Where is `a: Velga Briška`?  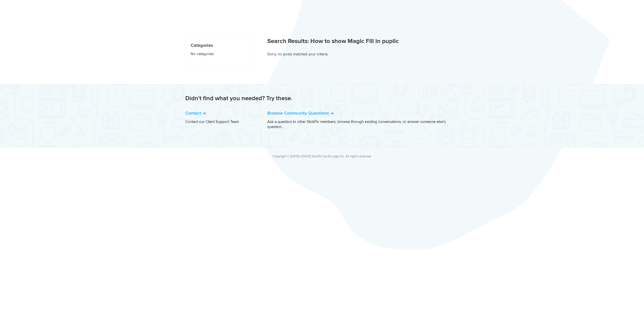 a: Velga Briška is located at coordinates (452, 136).